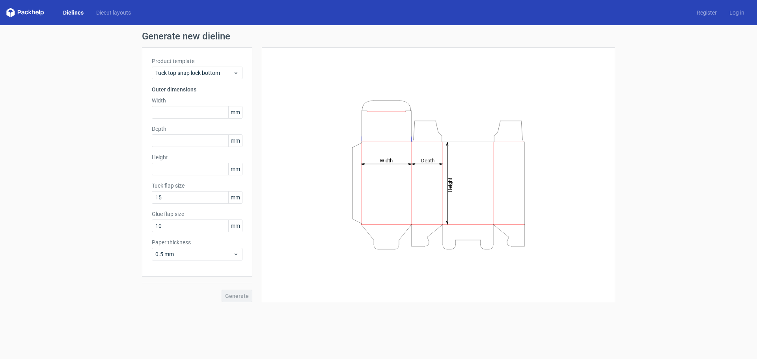  What do you see at coordinates (73, 13) in the screenshot?
I see `a: Dielines` at bounding box center [73, 13].